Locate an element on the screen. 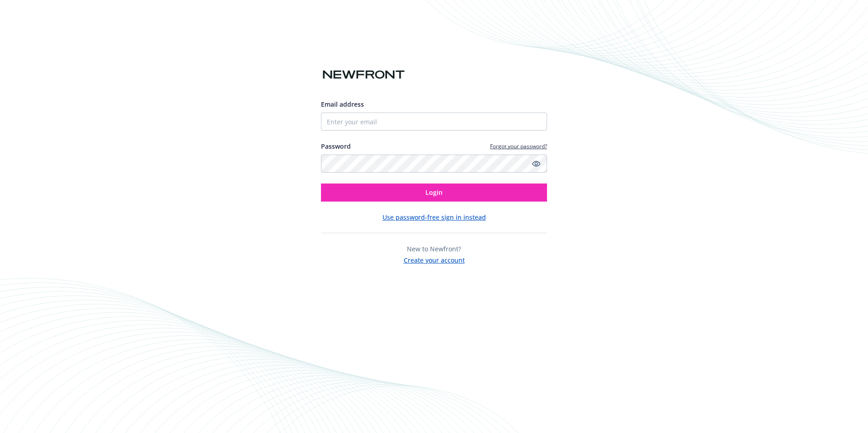  label: Password is located at coordinates (336, 146).